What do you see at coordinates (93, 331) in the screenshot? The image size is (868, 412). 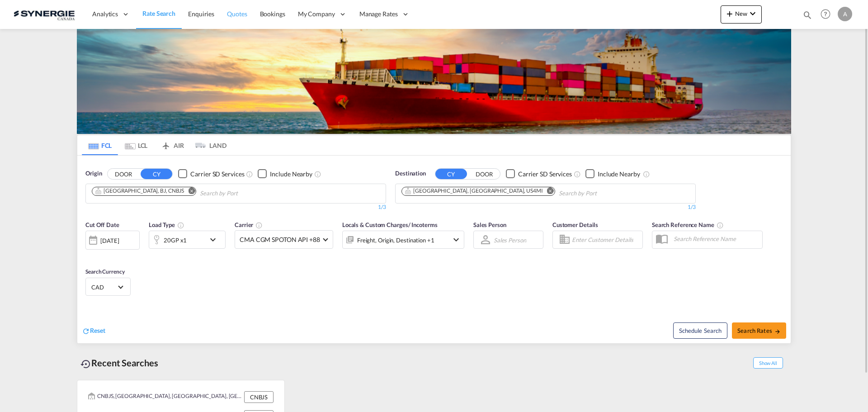 I see `div: icon-refreshReset` at bounding box center [93, 331].